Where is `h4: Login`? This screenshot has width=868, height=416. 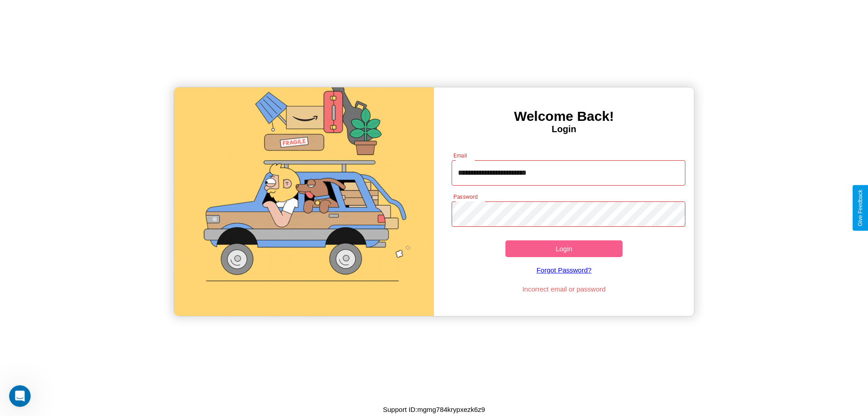 h4: Login is located at coordinates (564, 129).